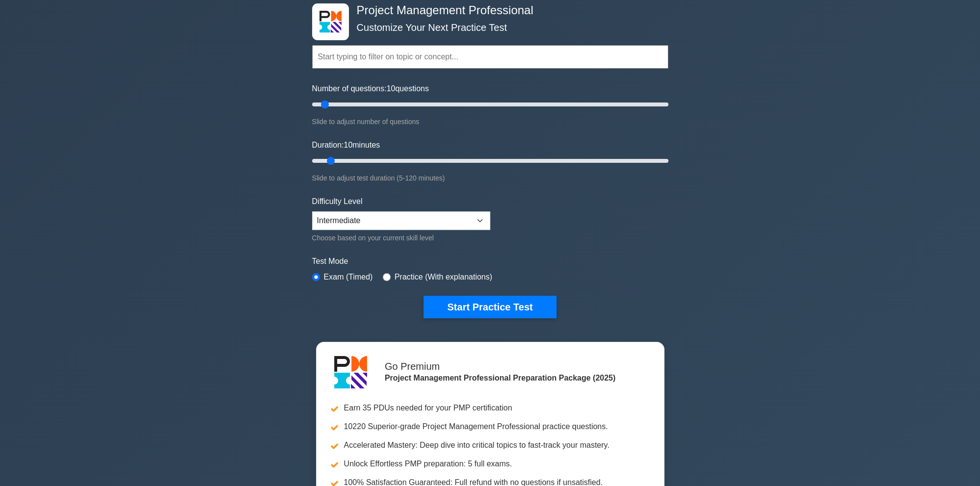 The height and width of the screenshot is (486, 980). What do you see at coordinates (337, 202) in the screenshot?
I see `label: Difficulty Level` at bounding box center [337, 202].